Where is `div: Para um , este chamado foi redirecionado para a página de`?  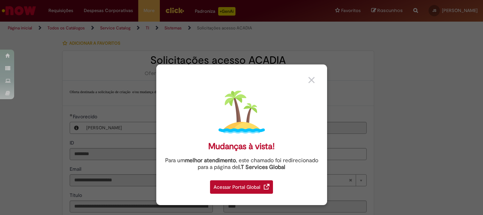
div: Para um , este chamado foi redirecionado para a página de is located at coordinates (242, 164).